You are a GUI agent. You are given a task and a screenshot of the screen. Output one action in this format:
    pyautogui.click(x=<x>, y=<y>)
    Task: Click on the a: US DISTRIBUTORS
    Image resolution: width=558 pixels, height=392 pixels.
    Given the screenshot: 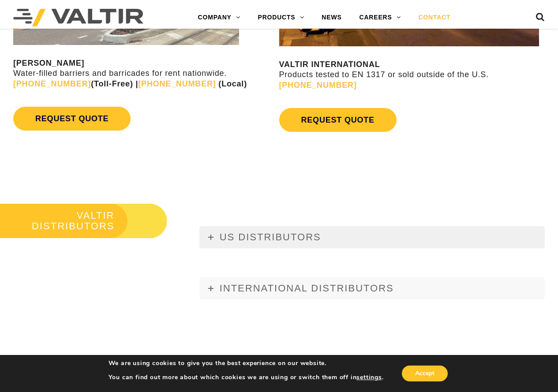 What is the action you would take?
    pyautogui.click(x=372, y=238)
    